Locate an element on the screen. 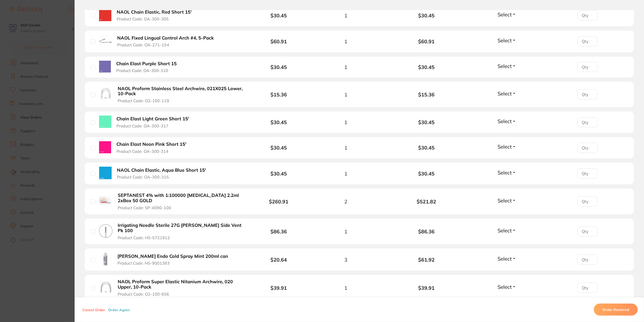 The height and width of the screenshot is (322, 644). span: Product Code: OA-300-310 is located at coordinates (142, 71).